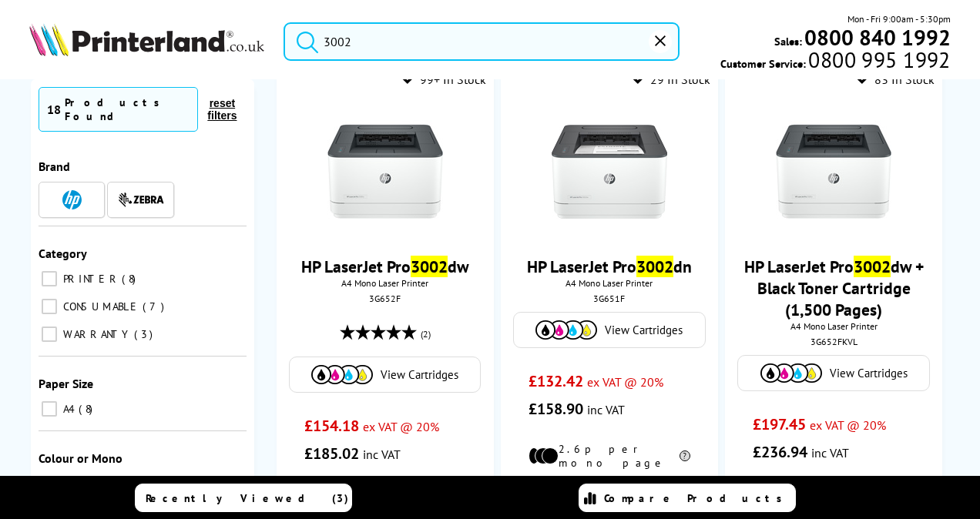 The height and width of the screenshot is (519, 980). I want to click on a: HP LaserJet Pro3002dw + Black Toner Cartridge (1,500 Pages), so click(833, 288).